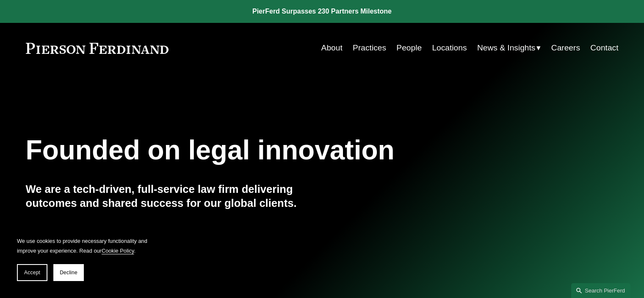 The height and width of the screenshot is (298, 644). I want to click on span: Decline, so click(69, 272).